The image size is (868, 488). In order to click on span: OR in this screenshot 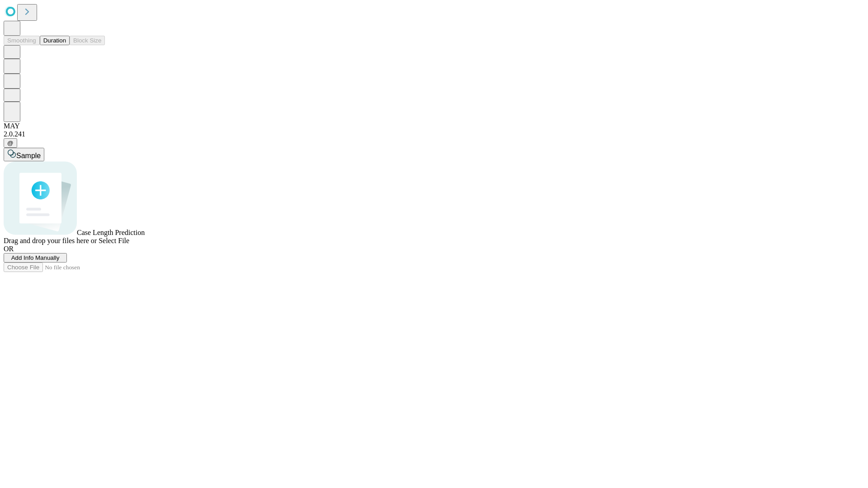, I will do `click(9, 249)`.